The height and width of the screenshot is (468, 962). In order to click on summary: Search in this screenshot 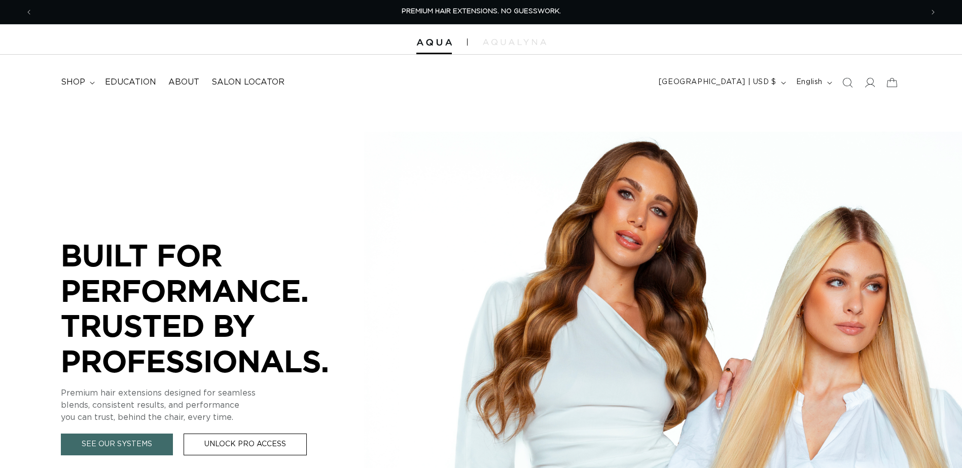, I will do `click(847, 83)`.